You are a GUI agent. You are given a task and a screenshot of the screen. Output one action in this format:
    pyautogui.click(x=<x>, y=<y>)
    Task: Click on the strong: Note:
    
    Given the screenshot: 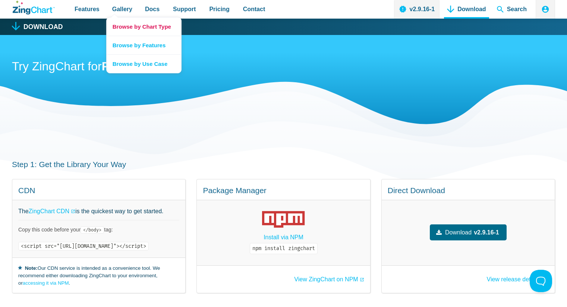 What is the action you would take?
    pyautogui.click(x=31, y=268)
    